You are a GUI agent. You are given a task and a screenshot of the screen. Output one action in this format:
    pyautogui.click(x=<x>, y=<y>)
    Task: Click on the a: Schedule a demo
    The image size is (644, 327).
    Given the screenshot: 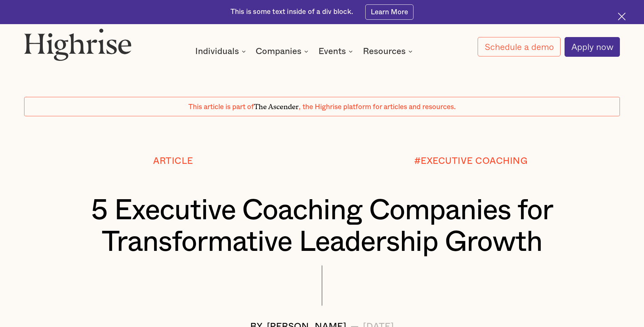 What is the action you would take?
    pyautogui.click(x=519, y=47)
    